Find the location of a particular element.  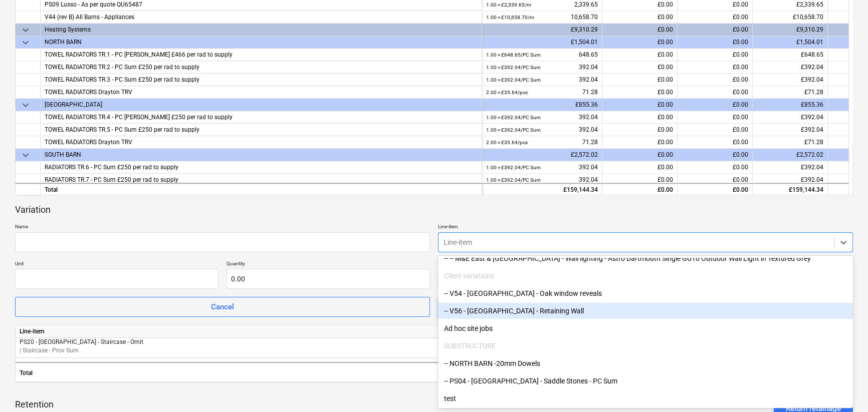

div: £648.65 is located at coordinates (790, 55).